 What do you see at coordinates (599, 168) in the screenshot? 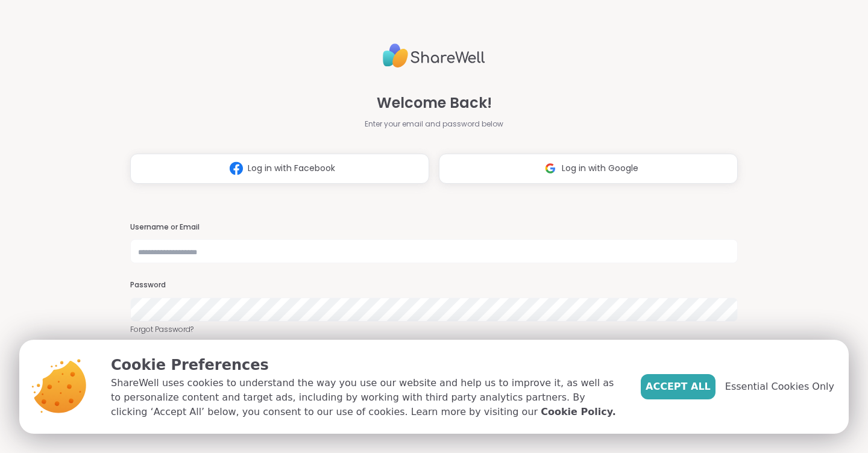
I see `span: Log in with Google` at bounding box center [599, 168].